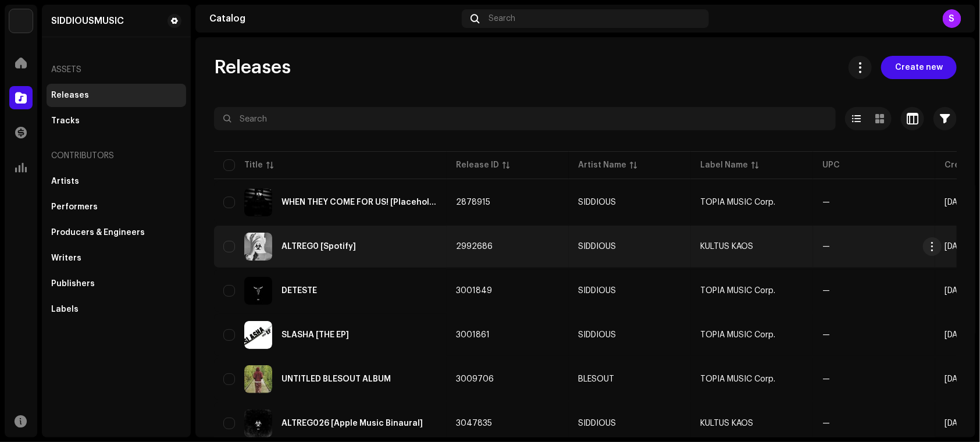 This screenshot has width=980, height=442. I want to click on span: Oct 9, 2025, so click(957, 423).